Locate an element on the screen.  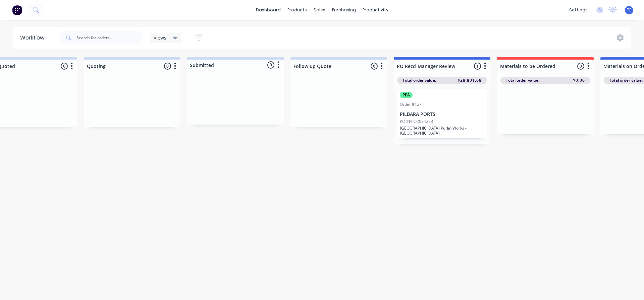
div: purchasing is located at coordinates (344, 10).